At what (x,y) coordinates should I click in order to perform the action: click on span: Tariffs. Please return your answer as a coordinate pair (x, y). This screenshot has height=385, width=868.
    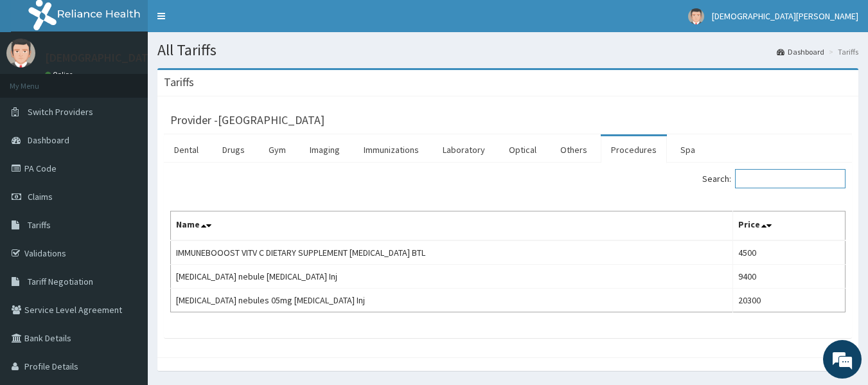
    Looking at the image, I should click on (39, 225).